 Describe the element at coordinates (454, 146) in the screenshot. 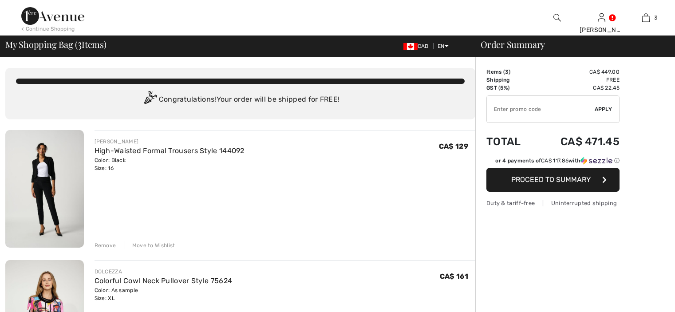

I see `span: CA$ 129` at that location.